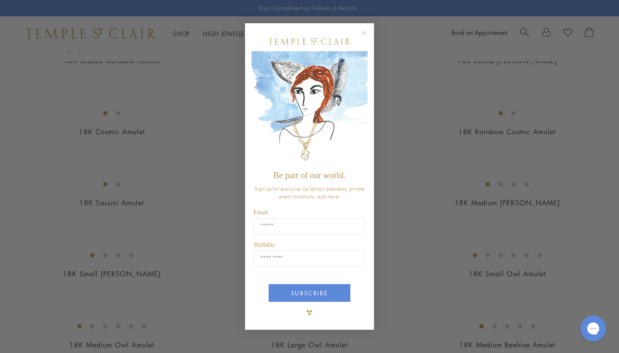 Image resolution: width=619 pixels, height=353 pixels. Describe the element at coordinates (310, 108) in the screenshot. I see `img: c4a9eb12-d91a-4d4a-8ee0-386386f4f338.jpeg` at that location.